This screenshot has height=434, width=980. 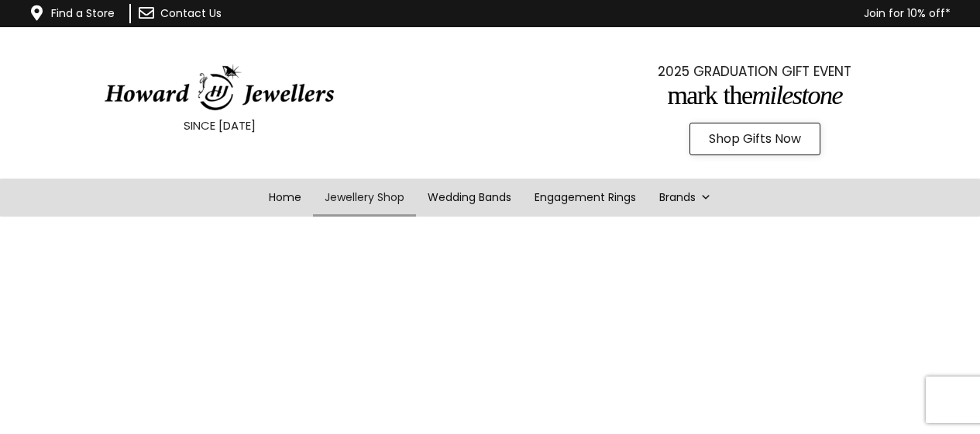 What do you see at coordinates (632, 13) in the screenshot?
I see `p: Join for 10% off*` at bounding box center [632, 13].